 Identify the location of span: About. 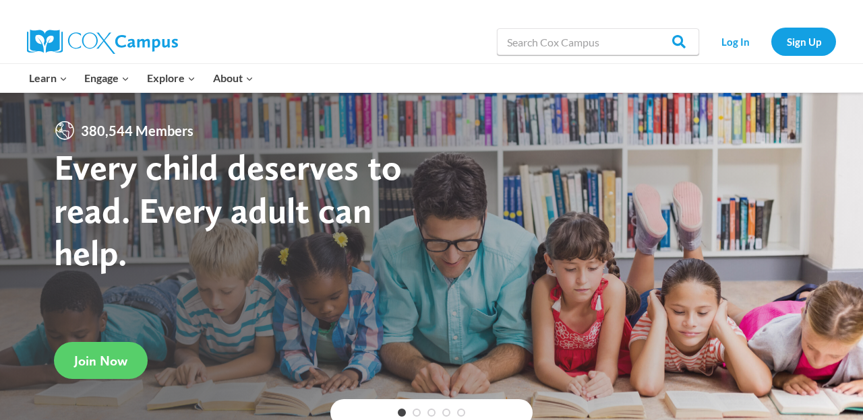
(233, 78).